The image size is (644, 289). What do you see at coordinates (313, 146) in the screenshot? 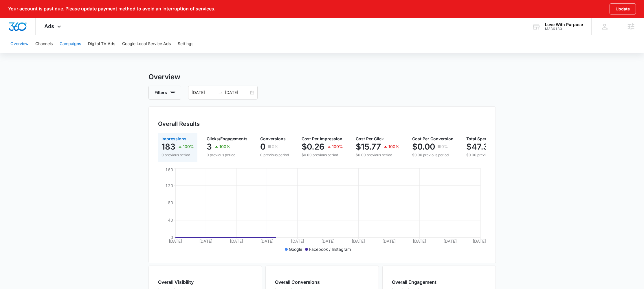
I see `p: $0.26` at bounding box center [313, 146].